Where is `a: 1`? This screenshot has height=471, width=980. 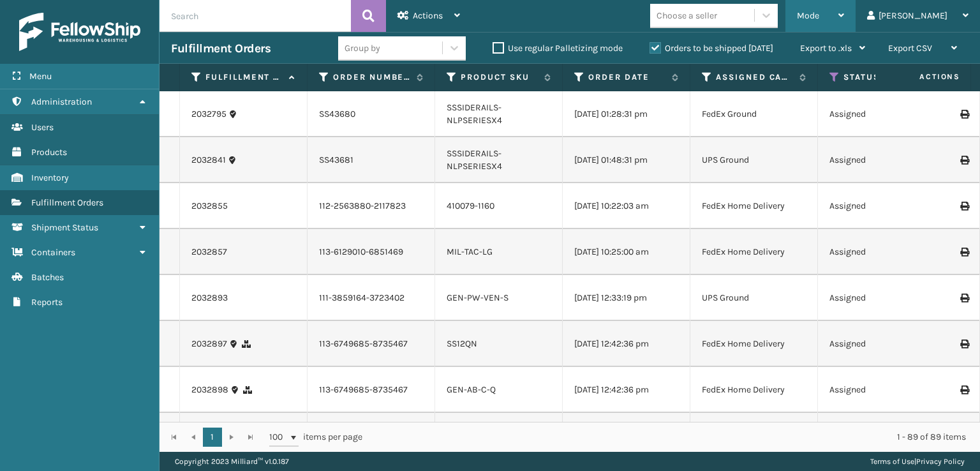
a: 1 is located at coordinates (212, 437).